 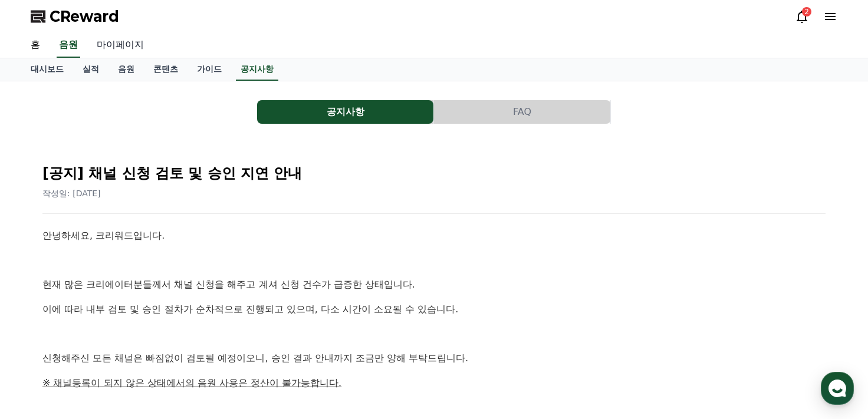 What do you see at coordinates (120, 45) in the screenshot?
I see `a: 마이페이지` at bounding box center [120, 45].